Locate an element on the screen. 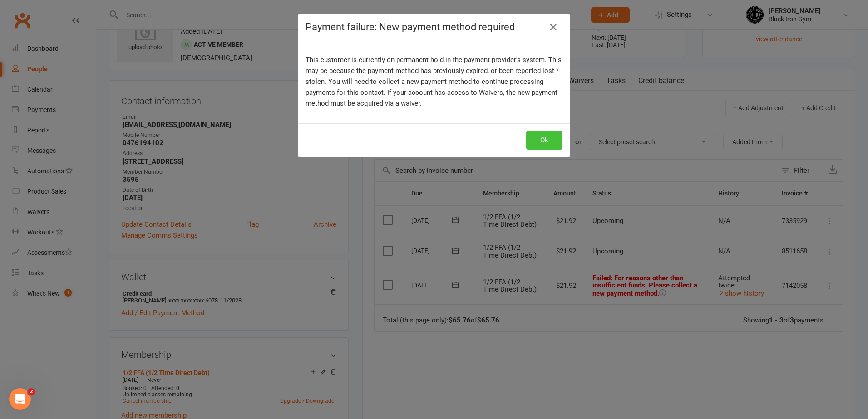 This screenshot has height=419, width=868. button: Close is located at coordinates (553, 27).